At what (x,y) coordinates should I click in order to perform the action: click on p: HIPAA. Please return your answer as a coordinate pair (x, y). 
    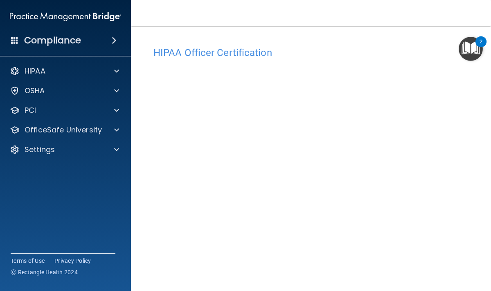
    Looking at the image, I should click on (35, 71).